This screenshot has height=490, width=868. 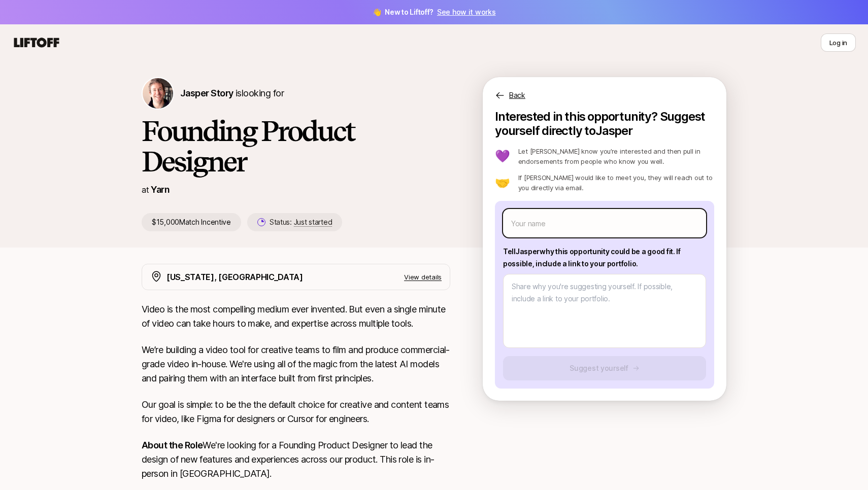 I want to click on img: Jasper Story, so click(x=158, y=93).